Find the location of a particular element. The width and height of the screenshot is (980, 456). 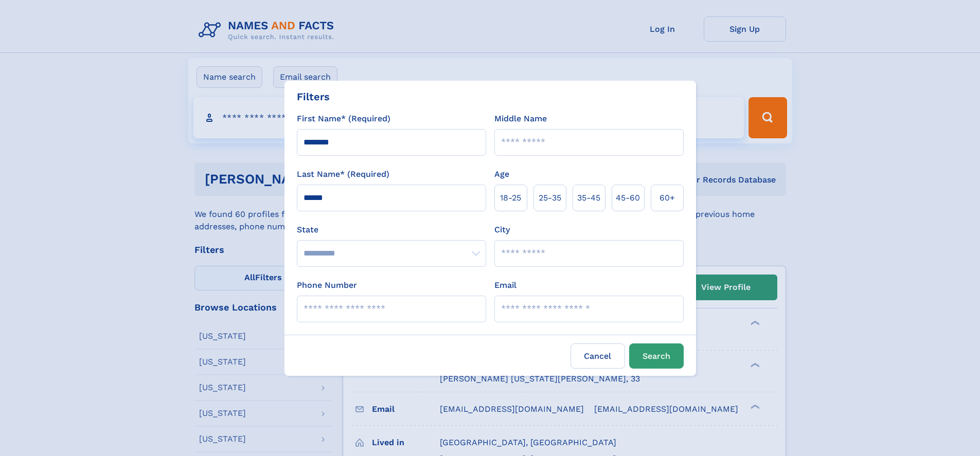

div: Filters is located at coordinates (313, 97).